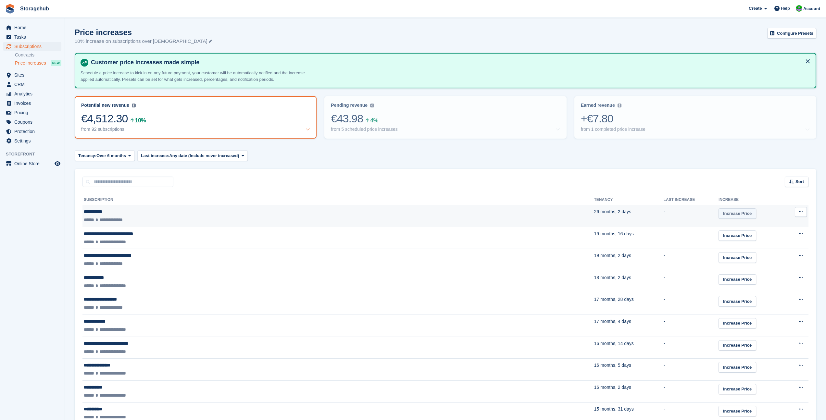  Describe the element at coordinates (786, 8) in the screenshot. I see `span: Help` at that location.